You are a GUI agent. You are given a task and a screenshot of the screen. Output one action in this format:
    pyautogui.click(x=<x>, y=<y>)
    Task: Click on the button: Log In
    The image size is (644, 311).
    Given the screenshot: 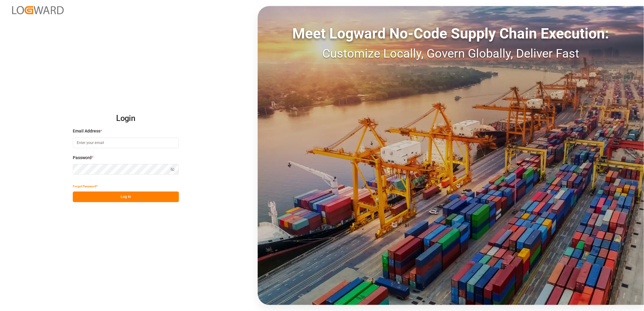 What is the action you would take?
    pyautogui.click(x=126, y=197)
    